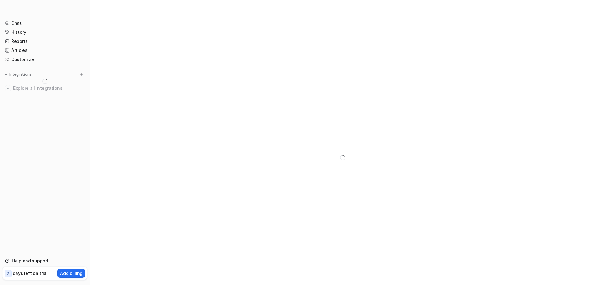 The height and width of the screenshot is (285, 595). I want to click on a: History, so click(45, 32).